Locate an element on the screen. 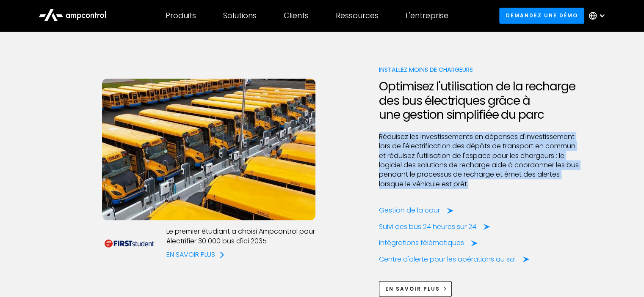  div: Gestion de la cour is located at coordinates (409, 211).